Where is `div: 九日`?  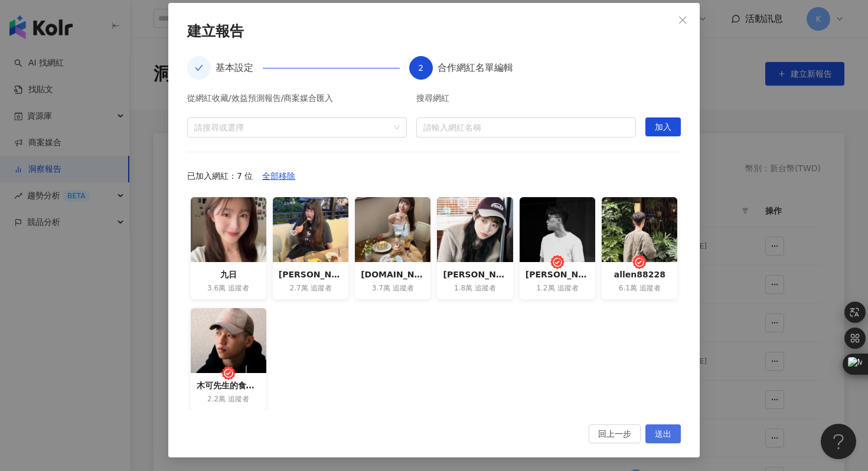 div: 九日 is located at coordinates (229, 274).